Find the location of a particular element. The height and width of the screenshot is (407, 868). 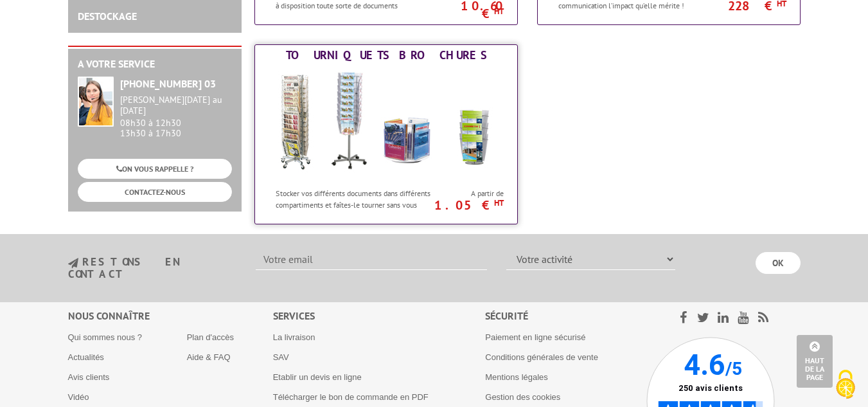

p: 1.05 € is located at coordinates (468, 205).